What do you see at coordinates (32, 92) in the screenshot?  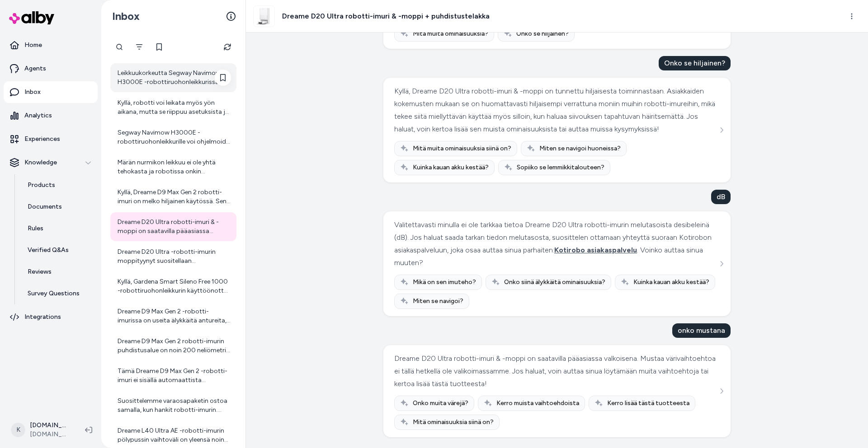 I see `p: Inbox` at bounding box center [32, 92].